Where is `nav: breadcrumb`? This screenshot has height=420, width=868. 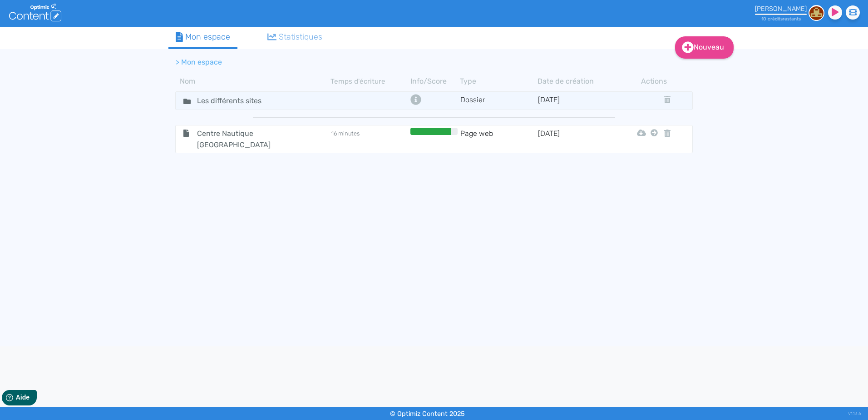
nav: breadcrumb is located at coordinates (396, 62).